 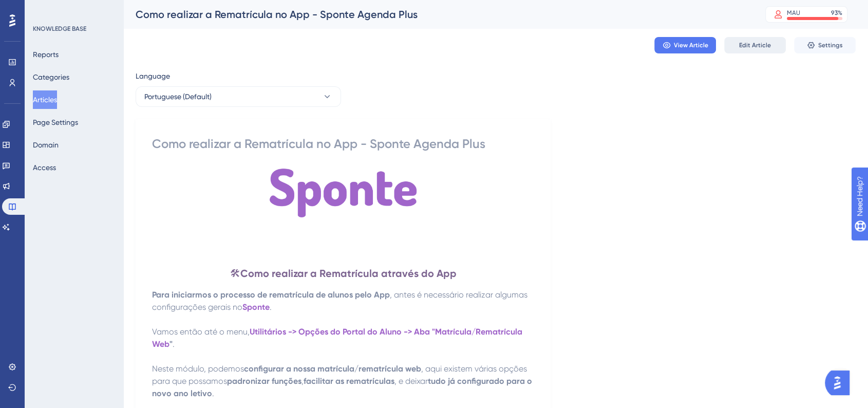 I want to click on span: View Article, so click(x=691, y=45).